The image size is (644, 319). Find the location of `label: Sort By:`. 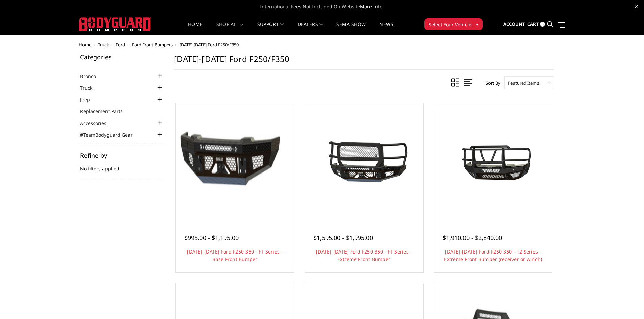

label: Sort By: is located at coordinates (492, 83).